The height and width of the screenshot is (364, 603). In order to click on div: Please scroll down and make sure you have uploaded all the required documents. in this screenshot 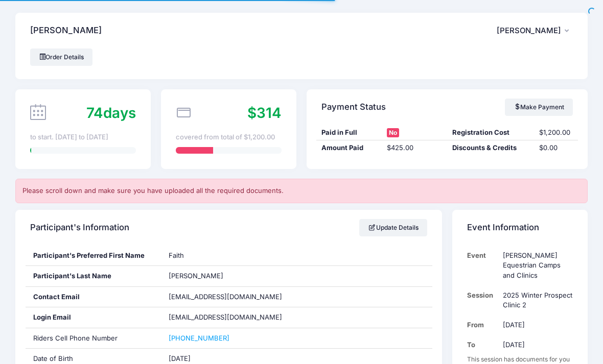, I will do `click(302, 191)`.